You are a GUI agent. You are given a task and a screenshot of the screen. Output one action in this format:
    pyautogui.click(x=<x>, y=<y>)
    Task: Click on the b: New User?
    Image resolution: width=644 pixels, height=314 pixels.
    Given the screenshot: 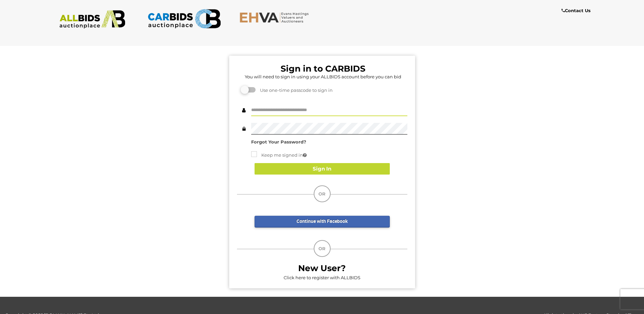 What is the action you would take?
    pyautogui.click(x=322, y=268)
    